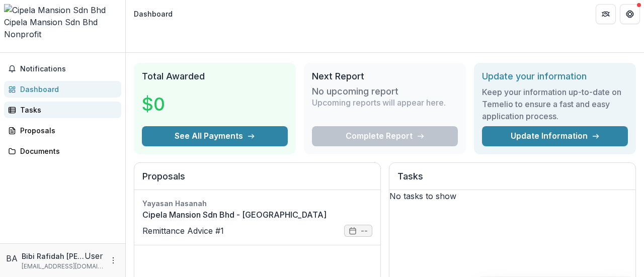 The height and width of the screenshot is (277, 644). I want to click on div: Proposals, so click(66, 130).